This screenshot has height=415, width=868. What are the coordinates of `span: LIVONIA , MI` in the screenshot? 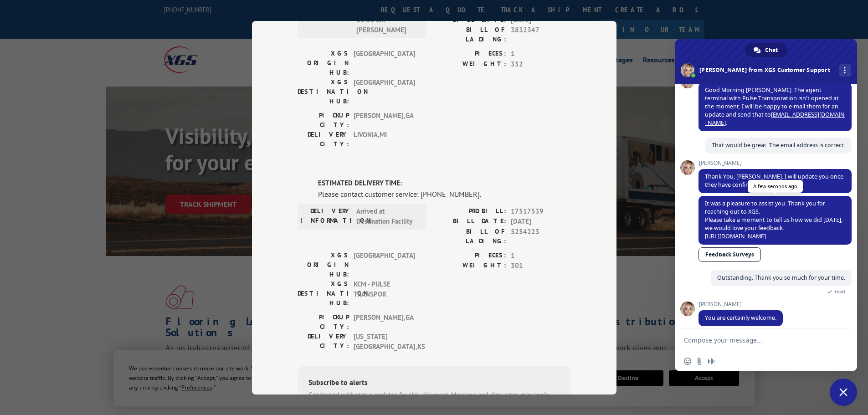 It's located at (384, 139).